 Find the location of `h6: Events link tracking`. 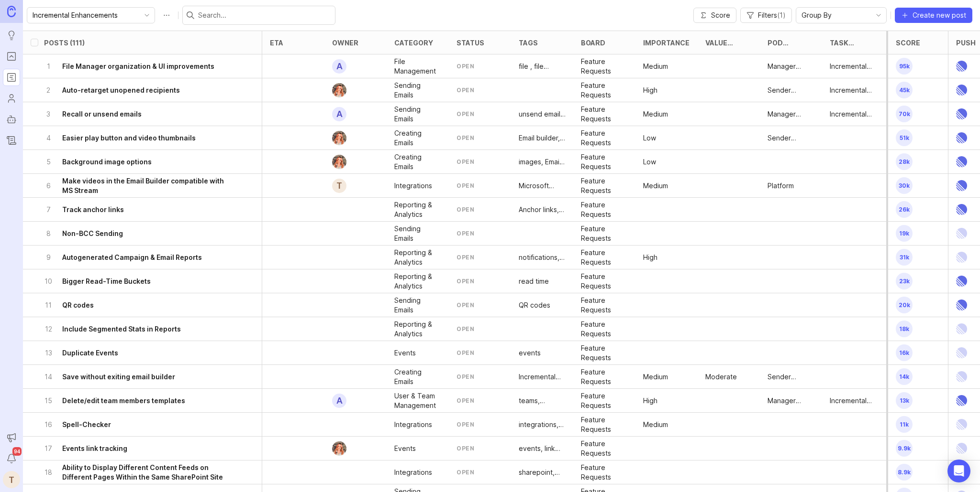

h6: Events link tracking is located at coordinates (95, 449).